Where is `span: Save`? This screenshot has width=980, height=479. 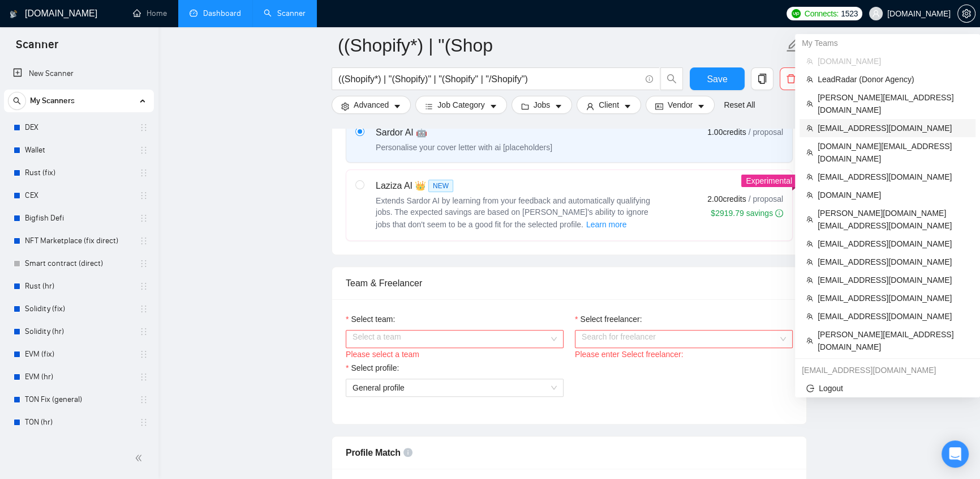 span: Save is located at coordinates (717, 79).